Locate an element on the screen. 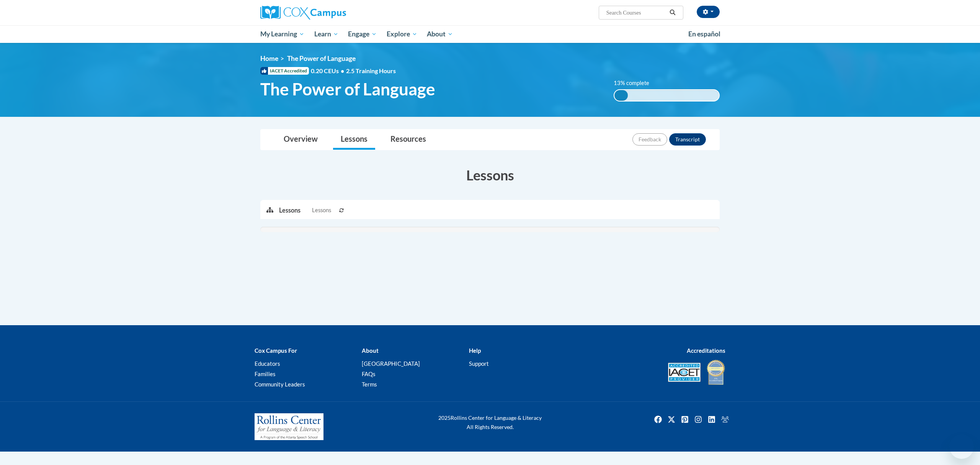 This screenshot has width=980, height=465. a: Support is located at coordinates (479, 364).